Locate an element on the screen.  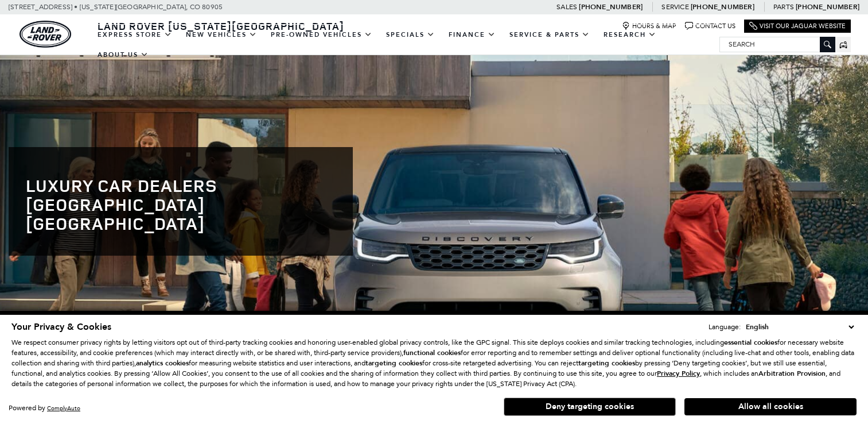
div: Powered by is located at coordinates (44, 407).